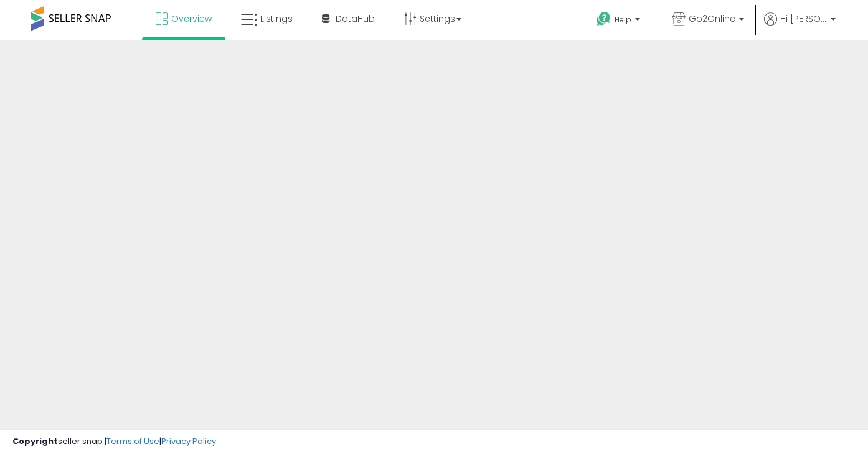  What do you see at coordinates (188, 441) in the screenshot?
I see `a: Privacy Policy` at bounding box center [188, 441].